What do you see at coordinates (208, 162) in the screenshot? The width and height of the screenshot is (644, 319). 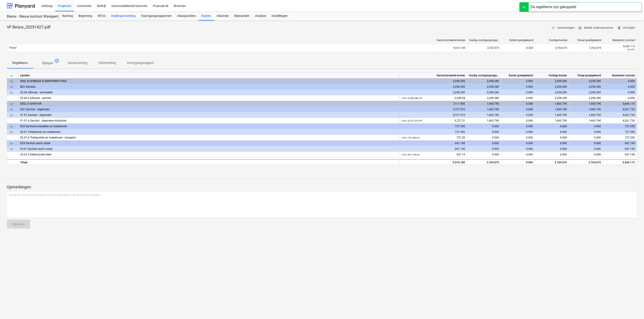 I see `div: Totaal` at bounding box center [208, 162].